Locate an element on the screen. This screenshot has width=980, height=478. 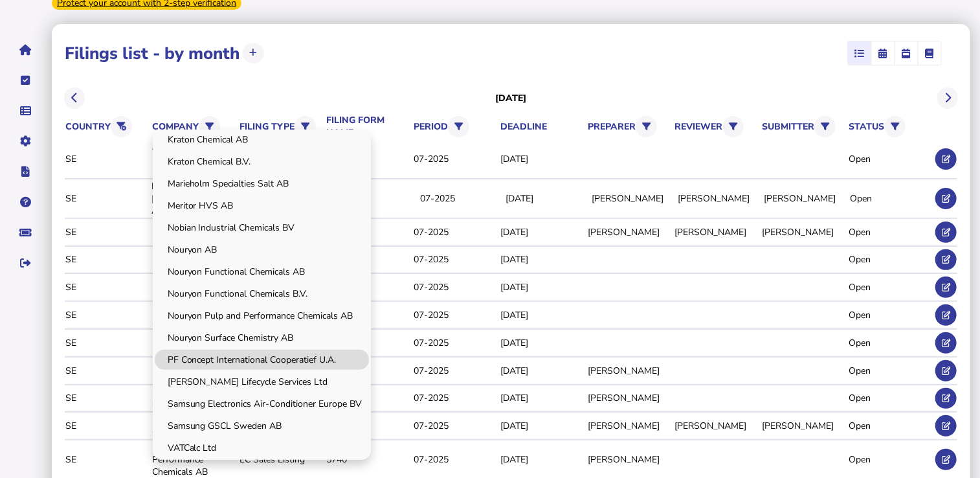
button: Data manager is located at coordinates (26, 111).